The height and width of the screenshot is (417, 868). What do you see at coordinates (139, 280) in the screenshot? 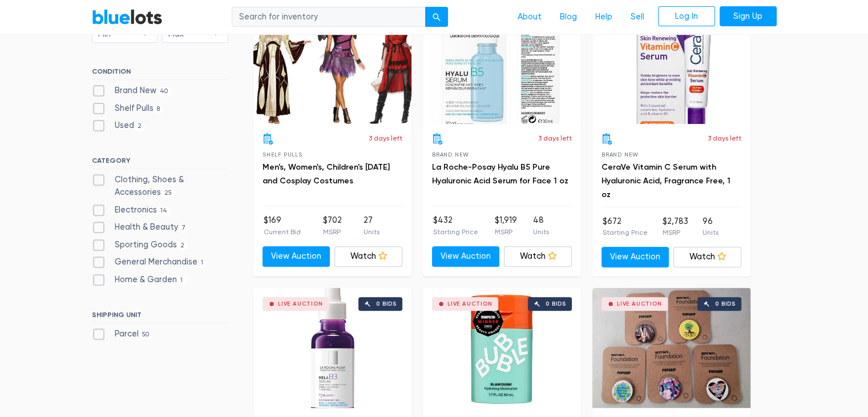
I see `label: Home & Garden` at bounding box center [139, 280].